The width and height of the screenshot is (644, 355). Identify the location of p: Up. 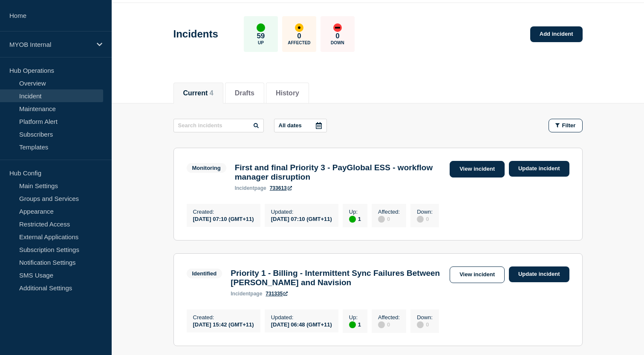
(261, 42).